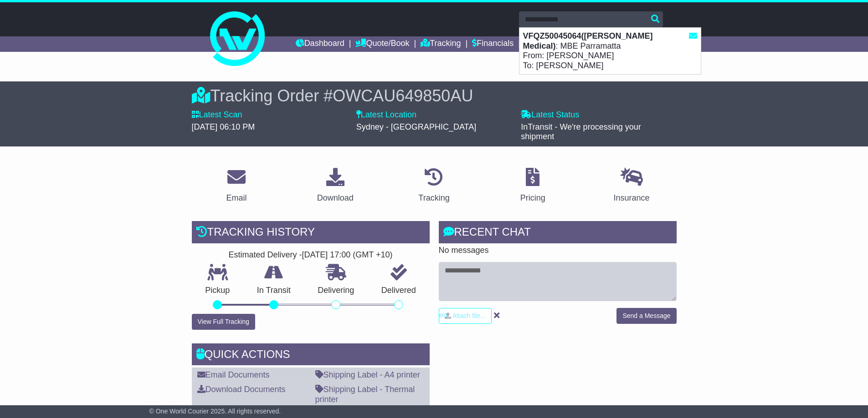  What do you see at coordinates (311, 234) in the screenshot?
I see `div: Tracking history` at bounding box center [311, 234].